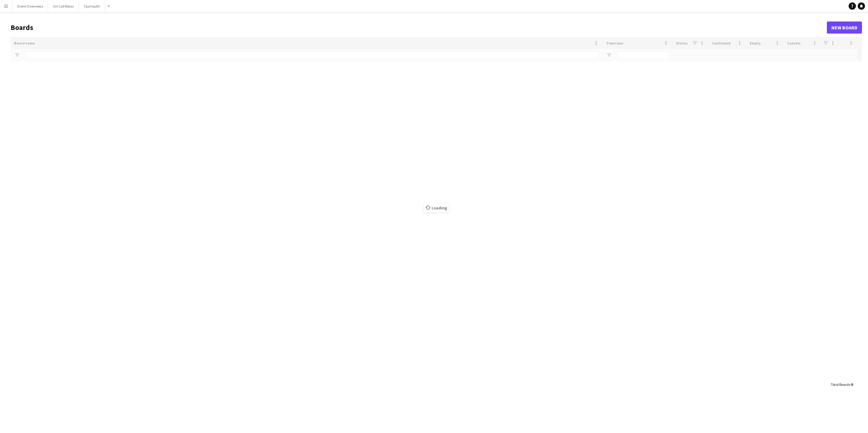  What do you see at coordinates (63, 6) in the screenshot?
I see `button: On Call Rotas` at bounding box center [63, 6].